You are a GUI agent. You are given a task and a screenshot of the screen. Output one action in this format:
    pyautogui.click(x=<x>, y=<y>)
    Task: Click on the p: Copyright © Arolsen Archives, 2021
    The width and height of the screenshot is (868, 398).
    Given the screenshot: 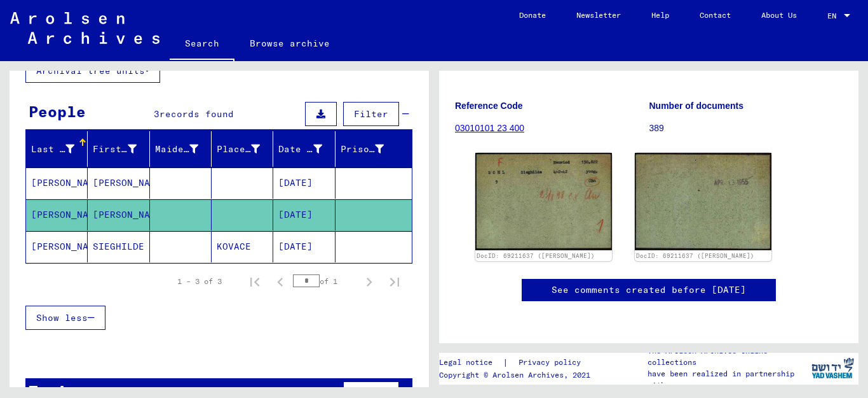 What is the action you would take?
    pyautogui.click(x=518, y=374)
    